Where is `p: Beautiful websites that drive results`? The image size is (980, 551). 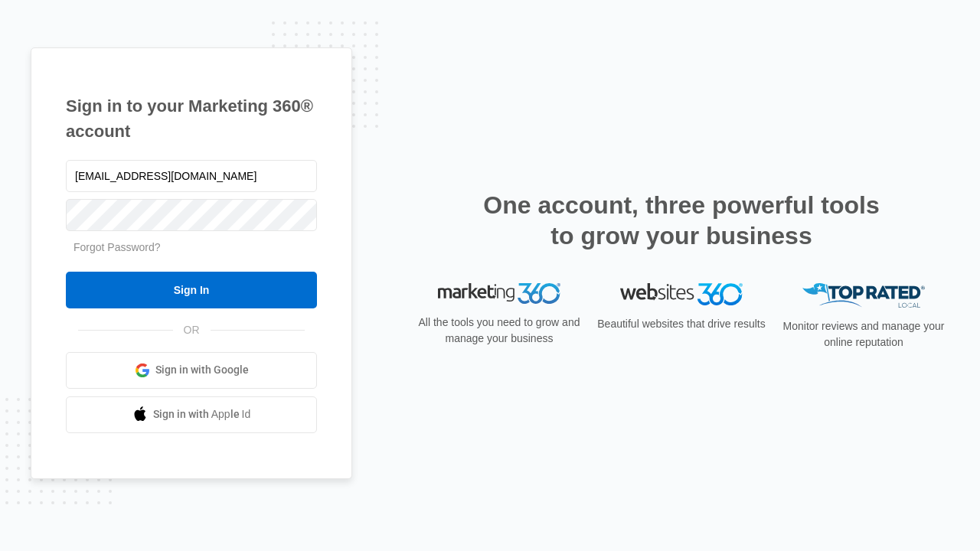
p: Beautiful websites that drive results is located at coordinates (682, 324).